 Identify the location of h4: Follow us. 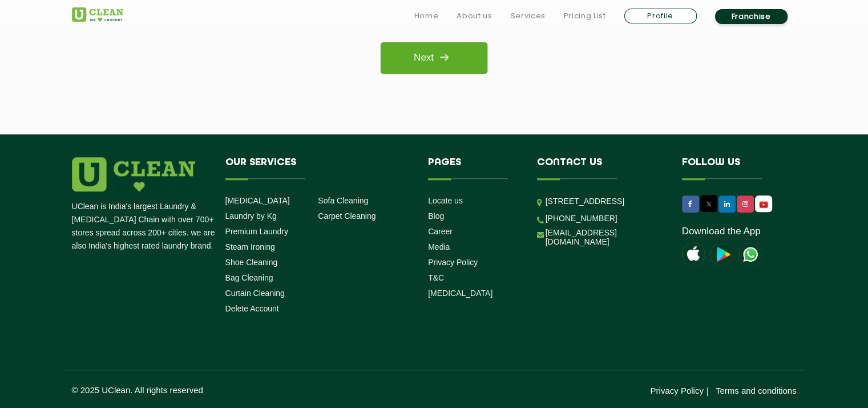
(732, 168).